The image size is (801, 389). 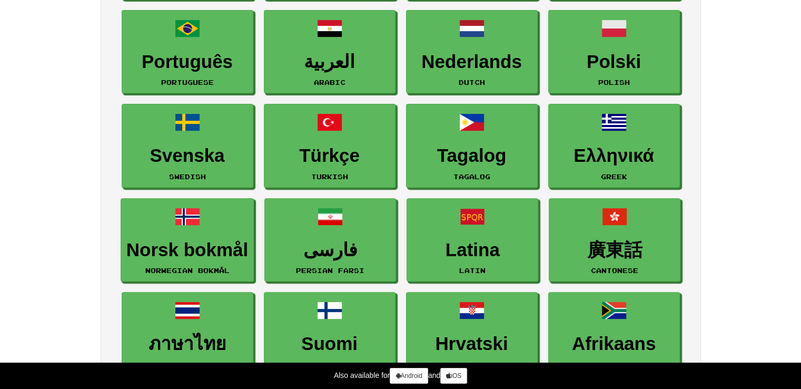 I want to click on h3: Tagalog, so click(x=472, y=155).